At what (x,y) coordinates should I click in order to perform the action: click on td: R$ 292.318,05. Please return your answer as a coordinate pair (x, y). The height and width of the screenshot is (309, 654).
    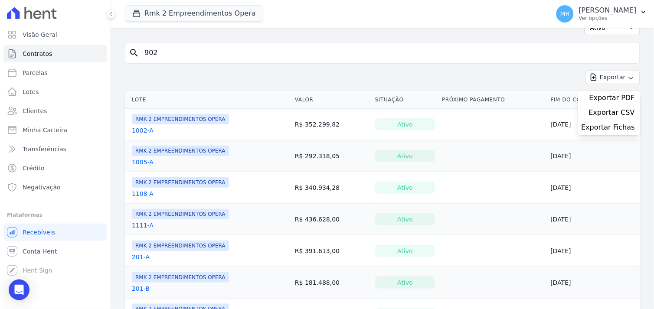
    Looking at the image, I should click on (331, 156).